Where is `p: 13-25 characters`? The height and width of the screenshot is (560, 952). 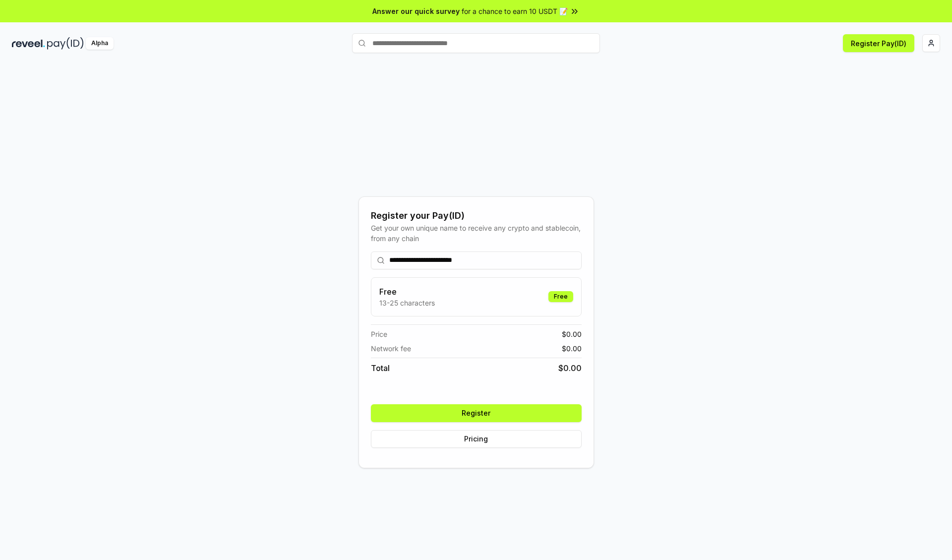 p: 13-25 characters is located at coordinates (407, 302).